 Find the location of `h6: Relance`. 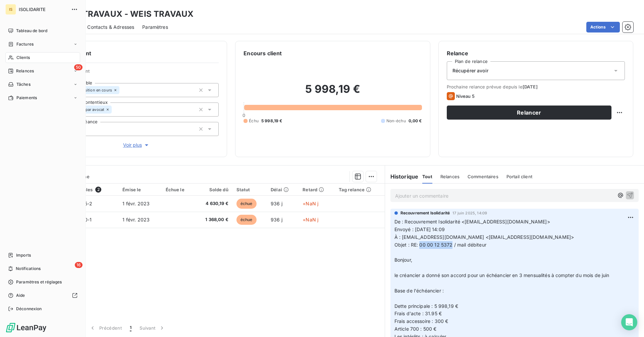

h6: Relance is located at coordinates (536, 53).